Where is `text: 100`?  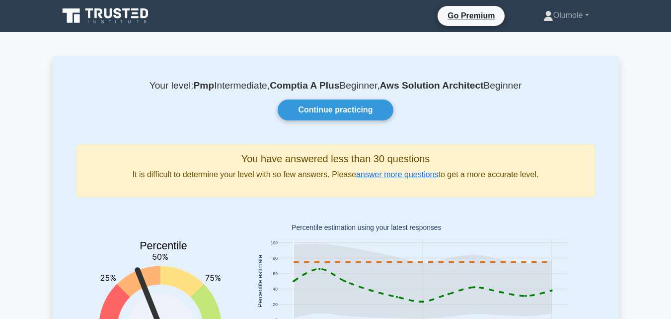 text: 100 is located at coordinates (274, 243).